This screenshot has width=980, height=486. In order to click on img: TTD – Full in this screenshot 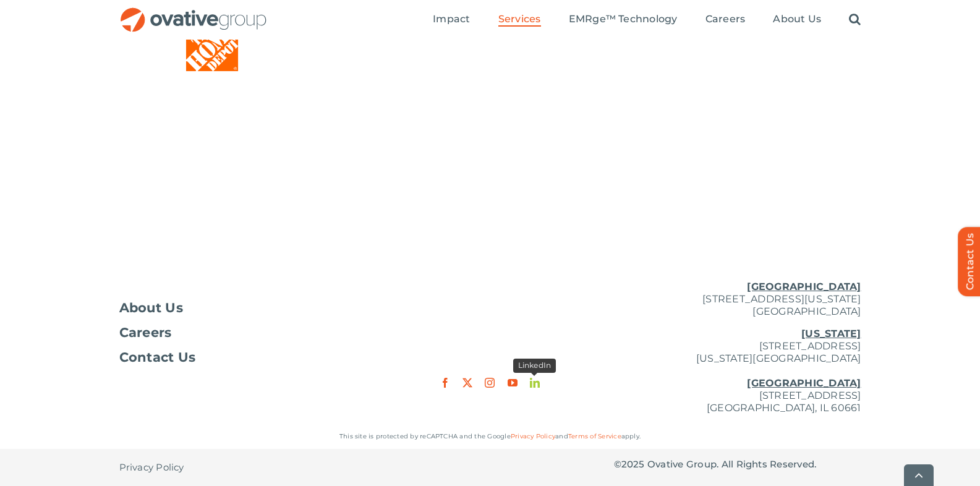, I will do `click(398, 45)`.